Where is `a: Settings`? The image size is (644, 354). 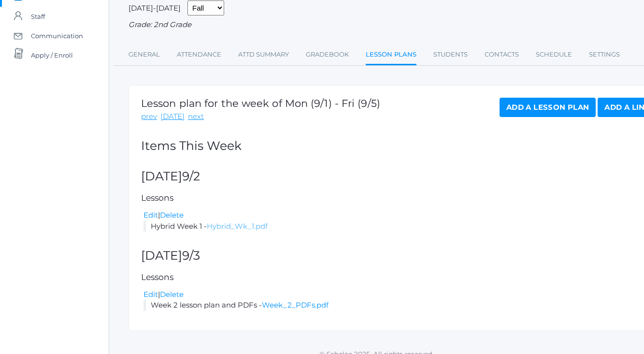
a: Settings is located at coordinates (604, 55).